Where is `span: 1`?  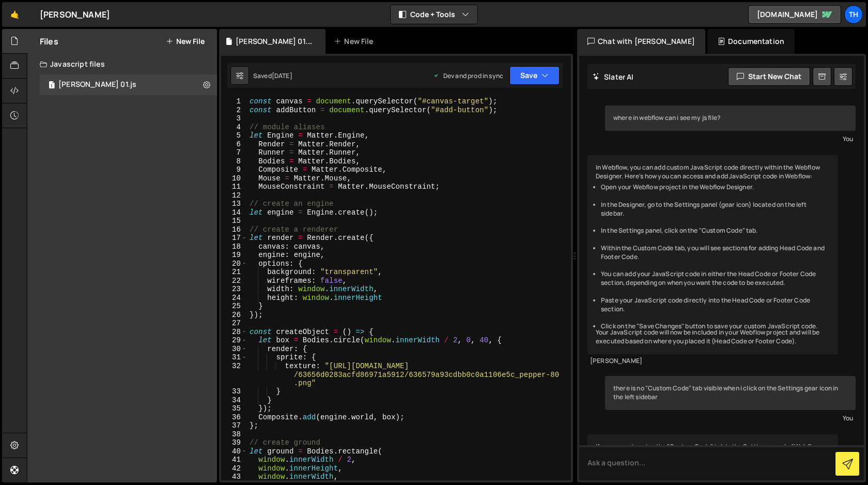
span: 1 is located at coordinates (52, 86).